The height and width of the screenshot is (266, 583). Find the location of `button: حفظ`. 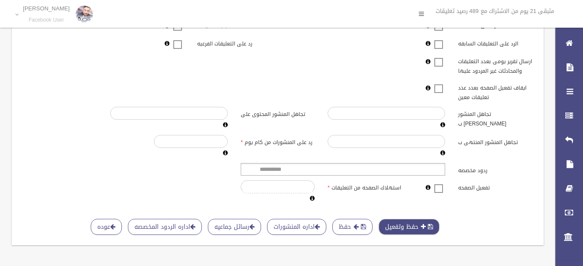

button: حفظ is located at coordinates (352, 226).